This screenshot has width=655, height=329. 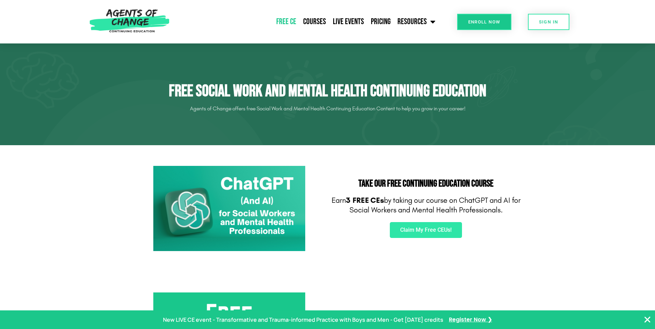 What do you see at coordinates (306, 22) in the screenshot?
I see `nav: Menu` at bounding box center [306, 22].